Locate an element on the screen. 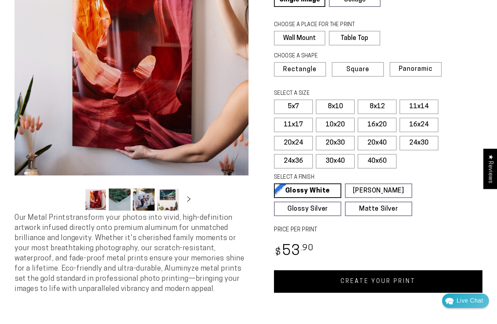 Image resolution: width=497 pixels, height=324 pixels. label: Table Top is located at coordinates (354, 38).